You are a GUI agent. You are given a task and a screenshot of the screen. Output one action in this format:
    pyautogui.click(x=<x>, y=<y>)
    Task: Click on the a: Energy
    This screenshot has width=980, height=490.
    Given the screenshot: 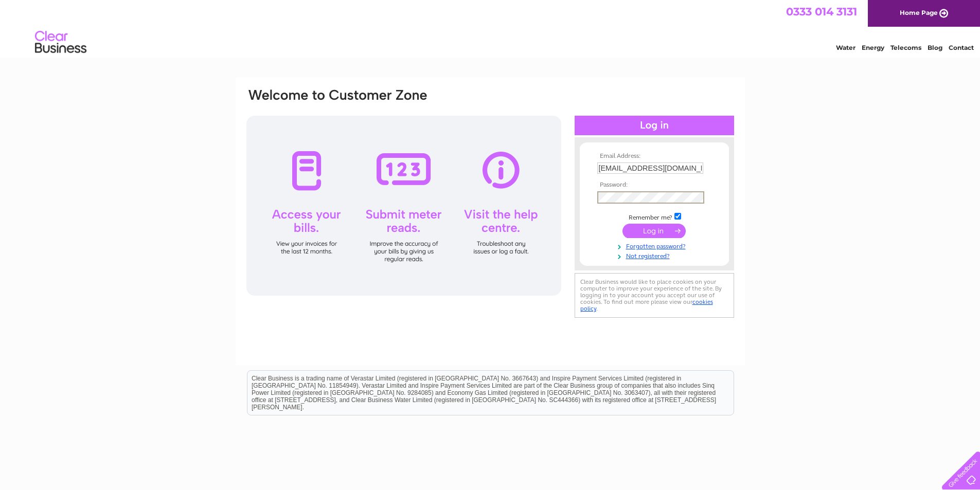 What is the action you would take?
    pyautogui.click(x=873, y=48)
    